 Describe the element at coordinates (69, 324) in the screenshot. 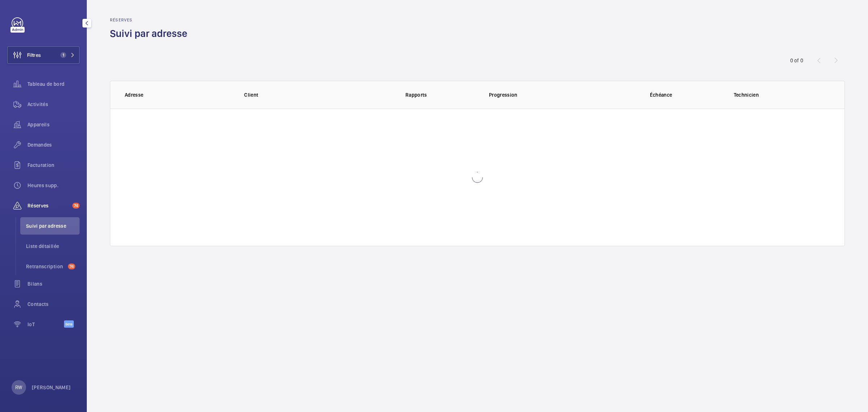

I see `span: Beta` at that location.